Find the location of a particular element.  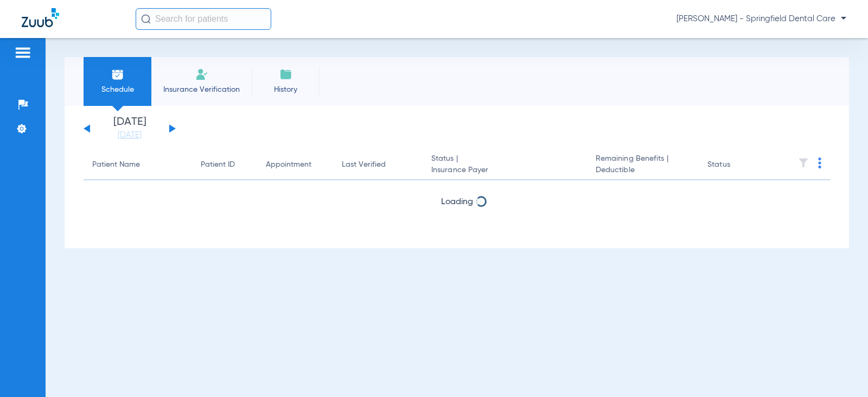

img: Manual Insurance Verification is located at coordinates (202, 74).